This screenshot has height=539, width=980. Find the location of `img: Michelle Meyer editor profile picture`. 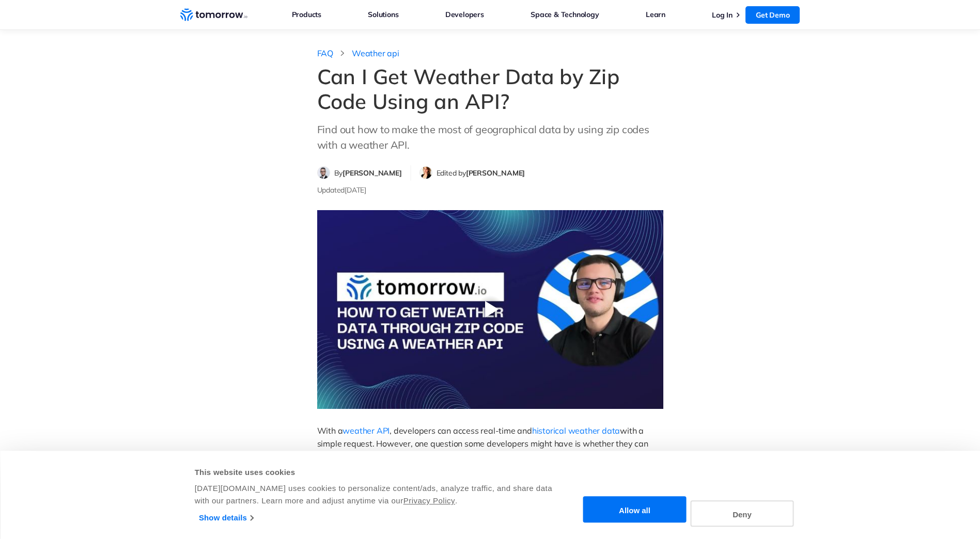

img: Michelle Meyer editor profile picture is located at coordinates (425, 173).